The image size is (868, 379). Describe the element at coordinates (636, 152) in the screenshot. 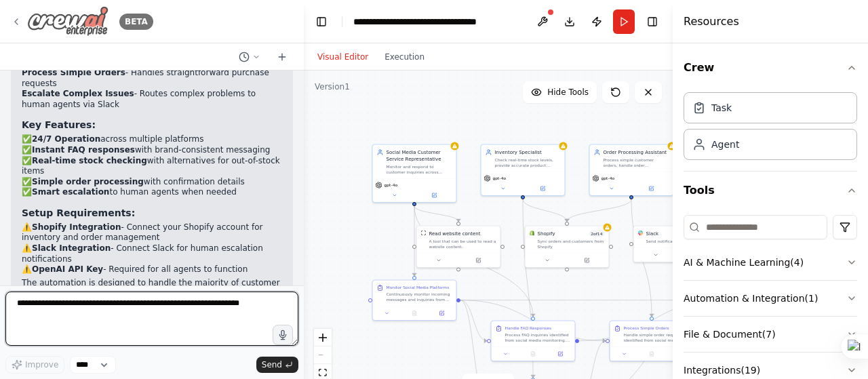

I see `div: Order Processing Assistant` at that location.